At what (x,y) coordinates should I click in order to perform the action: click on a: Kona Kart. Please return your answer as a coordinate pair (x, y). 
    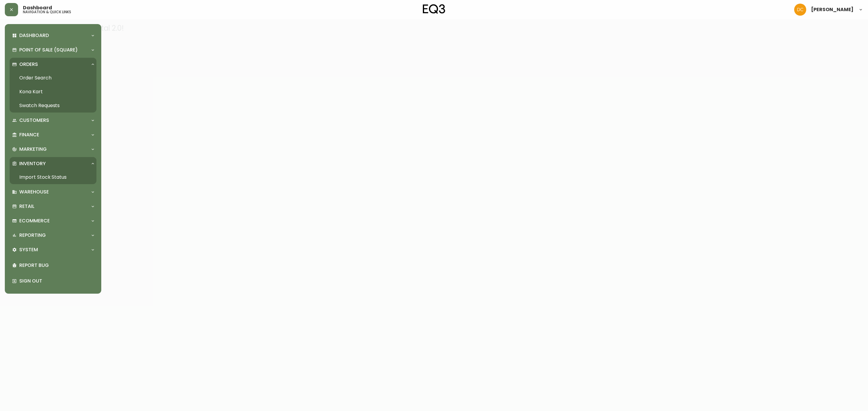
    Looking at the image, I should click on (53, 92).